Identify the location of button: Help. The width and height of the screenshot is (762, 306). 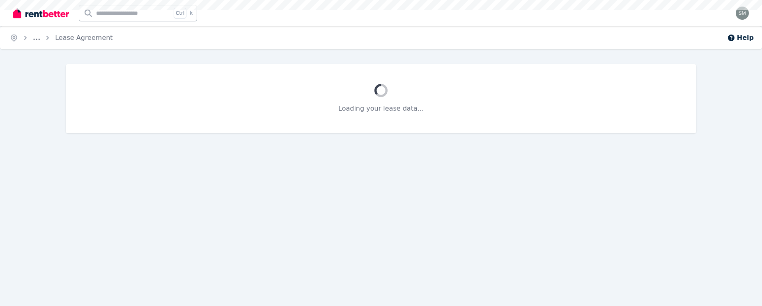
(741, 38).